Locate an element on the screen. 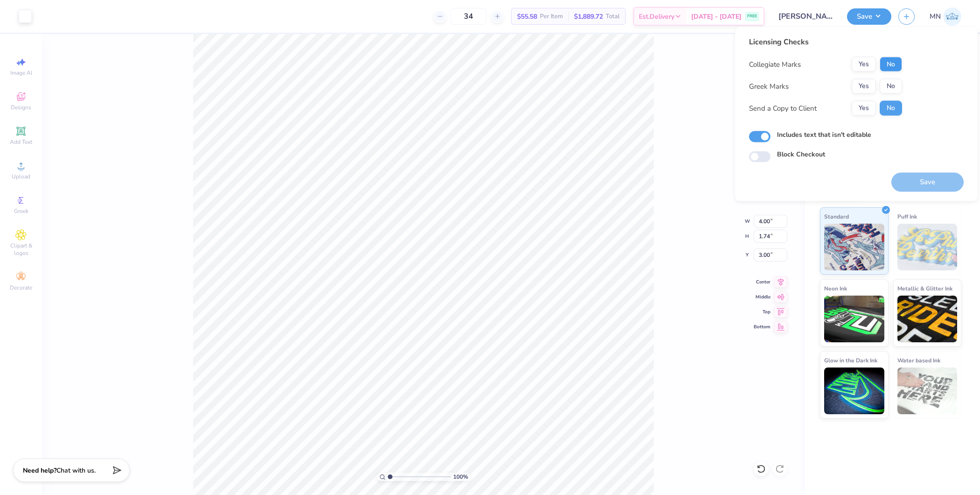  span: $55.58 is located at coordinates (527, 17).